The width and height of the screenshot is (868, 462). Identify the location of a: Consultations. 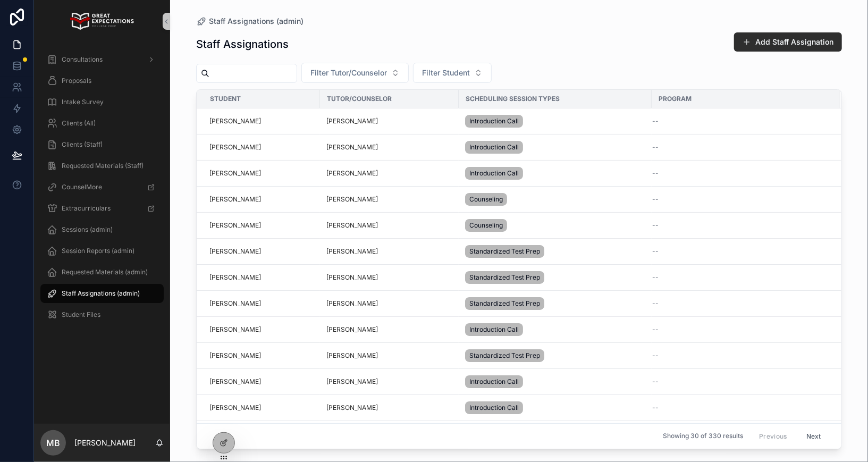
(102, 59).